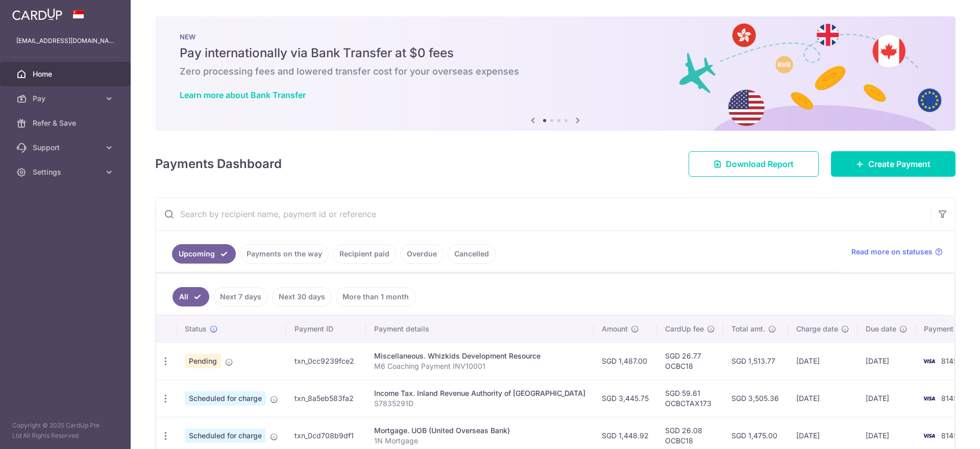 This screenshot has width=980, height=449. I want to click on a: Payments on the way, so click(284, 254).